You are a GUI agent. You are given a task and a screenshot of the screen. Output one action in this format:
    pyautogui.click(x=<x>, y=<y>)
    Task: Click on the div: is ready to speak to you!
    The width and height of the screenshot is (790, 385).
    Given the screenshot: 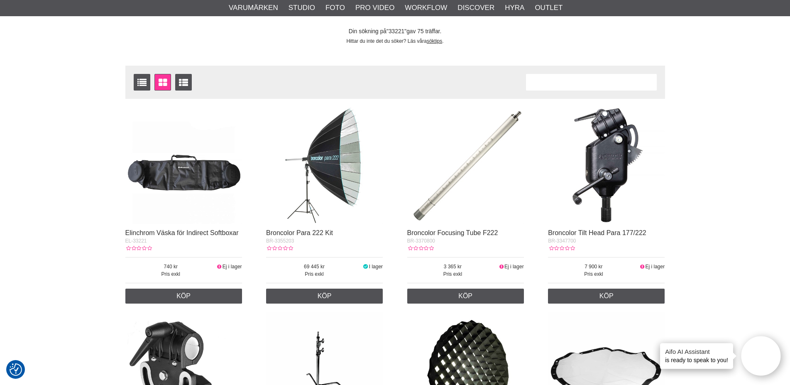 What is the action you would take?
    pyautogui.click(x=696, y=356)
    